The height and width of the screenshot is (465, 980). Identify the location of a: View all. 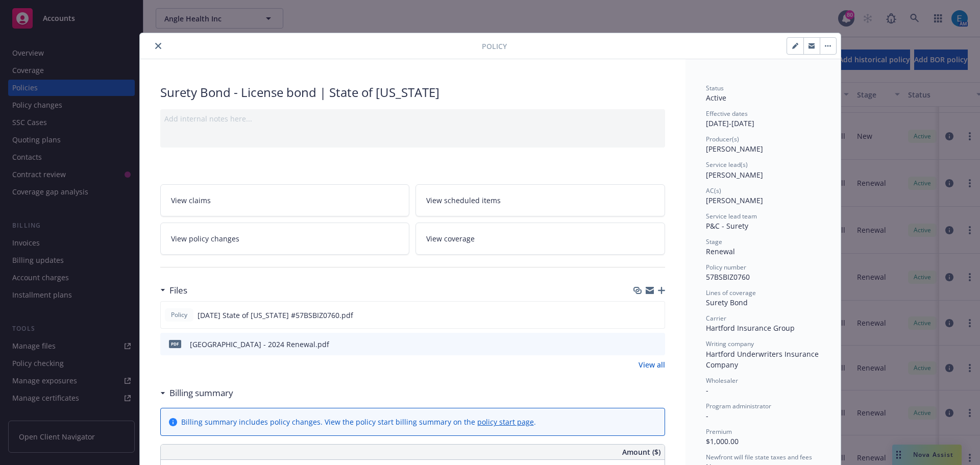
(652, 364).